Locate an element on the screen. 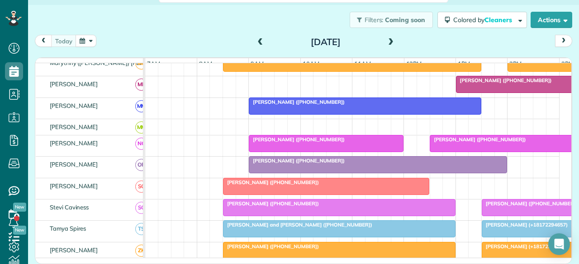 This screenshot has height=264, width=579. button: Colored byCleaners is located at coordinates (482, 20).